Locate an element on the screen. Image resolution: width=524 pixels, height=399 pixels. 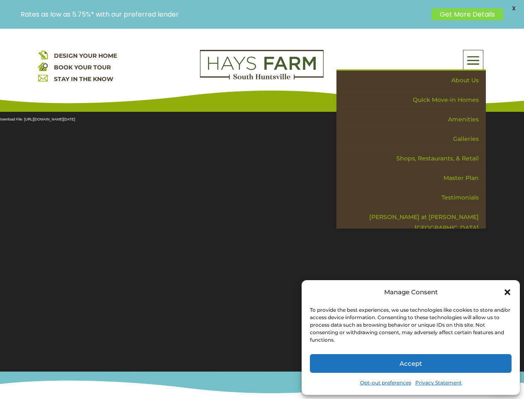
a: Amenities is located at coordinates (414, 119).